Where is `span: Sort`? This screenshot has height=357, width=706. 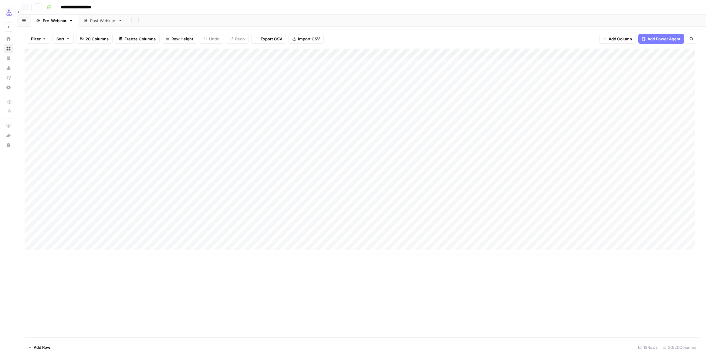
span: Sort is located at coordinates (60, 39).